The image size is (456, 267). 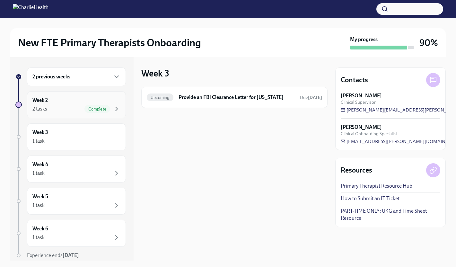 What do you see at coordinates (40, 132) in the screenshot?
I see `h6: Week 3` at bounding box center [40, 132].